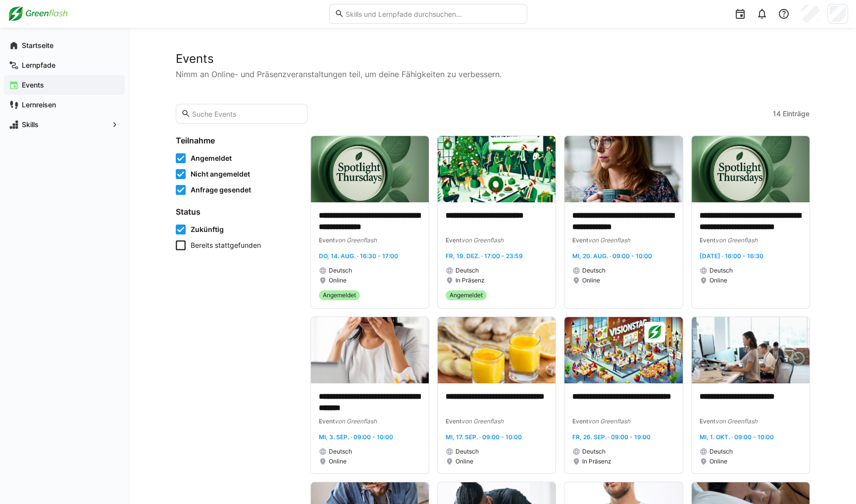 The width and height of the screenshot is (856, 504). What do you see at coordinates (611, 437) in the screenshot?
I see `span: Fr, 26. Sep. · 09:00 - 19:00` at bounding box center [611, 437].